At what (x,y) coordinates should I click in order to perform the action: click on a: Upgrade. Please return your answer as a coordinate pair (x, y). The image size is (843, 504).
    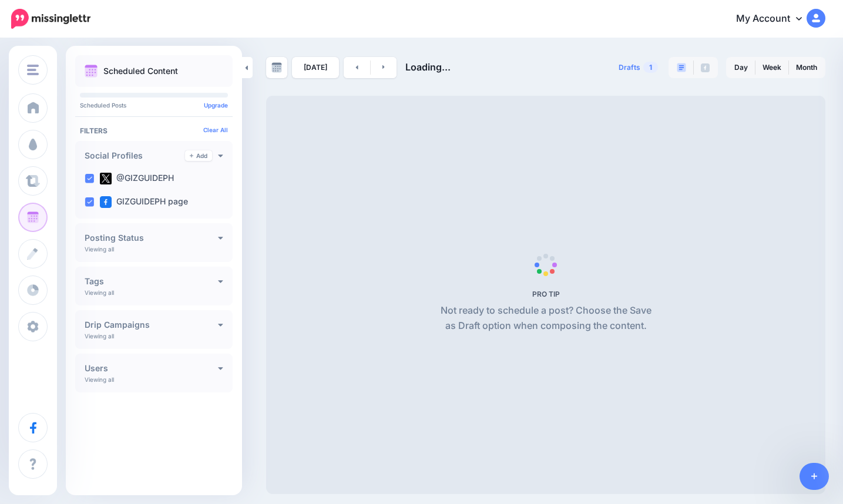
    Looking at the image, I should click on (215, 105).